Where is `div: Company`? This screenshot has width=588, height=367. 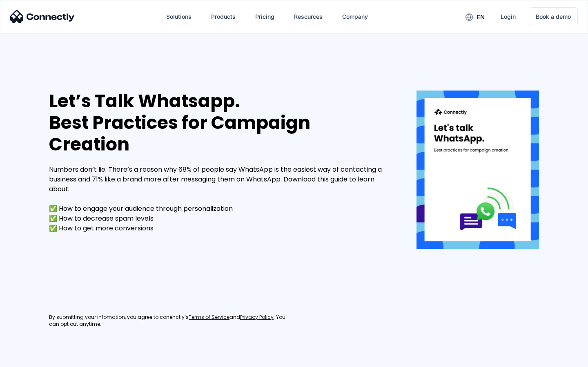 div: Company is located at coordinates (355, 17).